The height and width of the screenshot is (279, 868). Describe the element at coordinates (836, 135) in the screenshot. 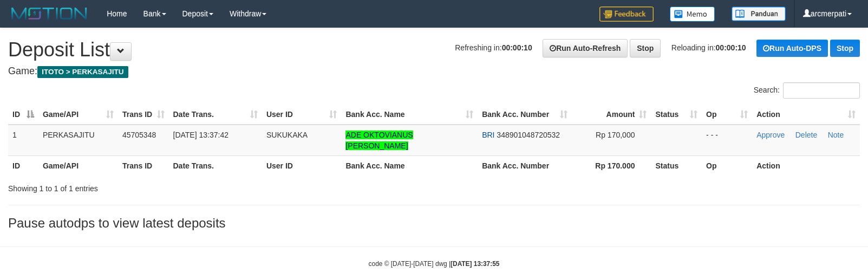

I see `a: Note` at that location.